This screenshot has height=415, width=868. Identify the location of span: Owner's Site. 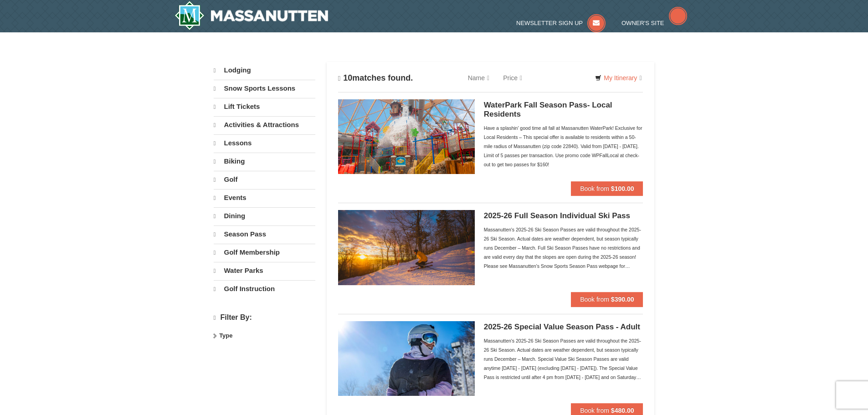
(643, 23).